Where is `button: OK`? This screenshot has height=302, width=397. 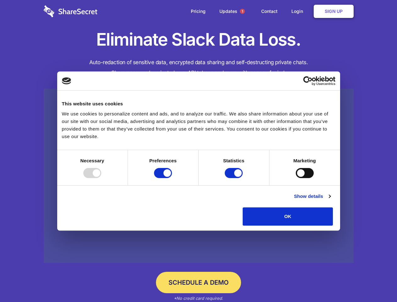
button: OK is located at coordinates (288, 216).